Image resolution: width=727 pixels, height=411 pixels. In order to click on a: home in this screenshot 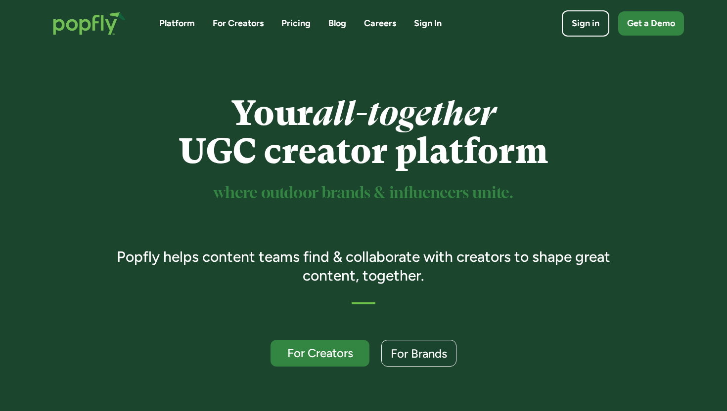, I will do `click(89, 23)`.